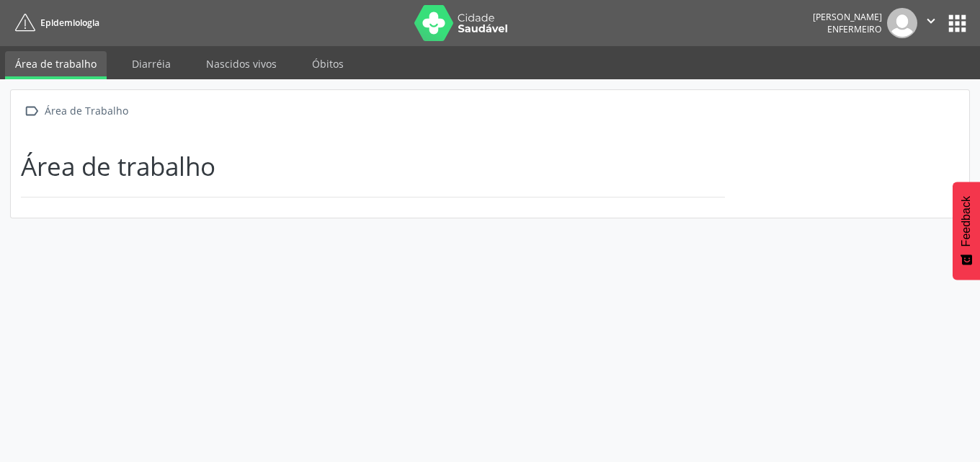 Image resolution: width=980 pixels, height=462 pixels. I want to click on a:  Área de Trabalho, so click(76, 110).